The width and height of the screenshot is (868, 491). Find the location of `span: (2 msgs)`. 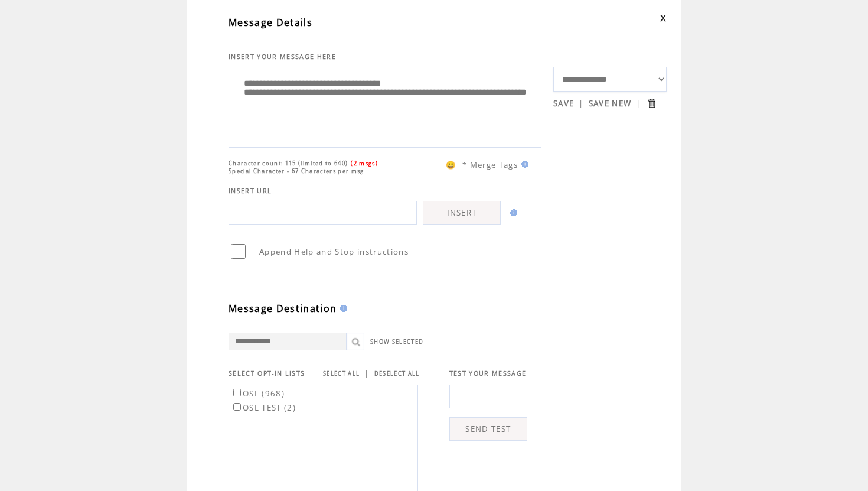

span: (2 msgs) is located at coordinates (364, 163).